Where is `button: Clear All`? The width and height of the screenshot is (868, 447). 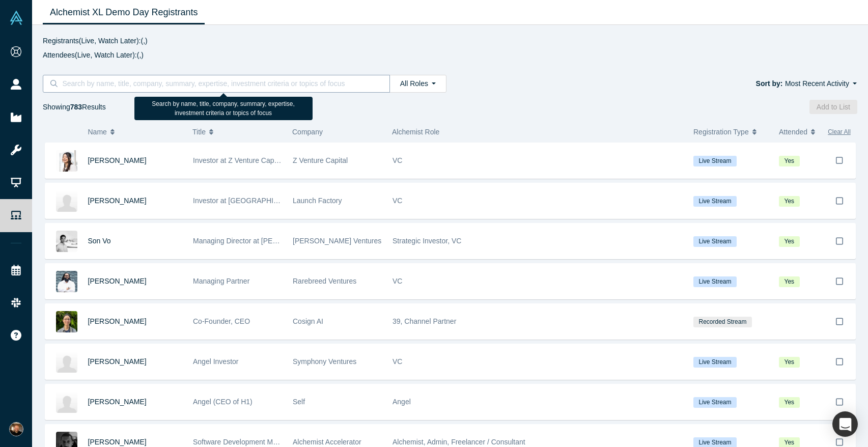 button: Clear All is located at coordinates (839, 132).